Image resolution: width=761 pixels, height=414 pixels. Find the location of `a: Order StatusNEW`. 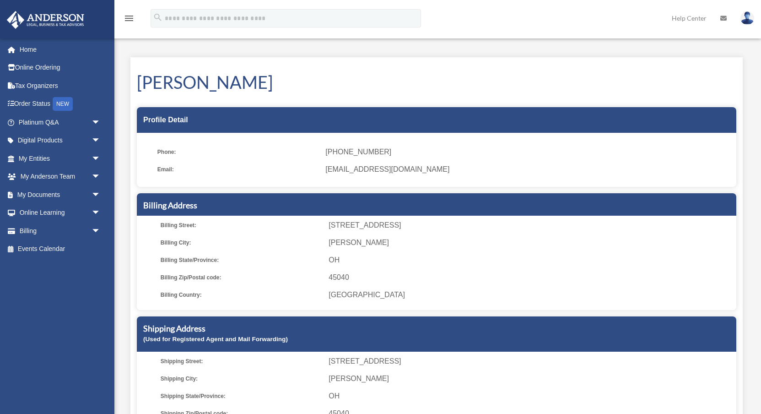

a: Order StatusNEW is located at coordinates (60, 104).